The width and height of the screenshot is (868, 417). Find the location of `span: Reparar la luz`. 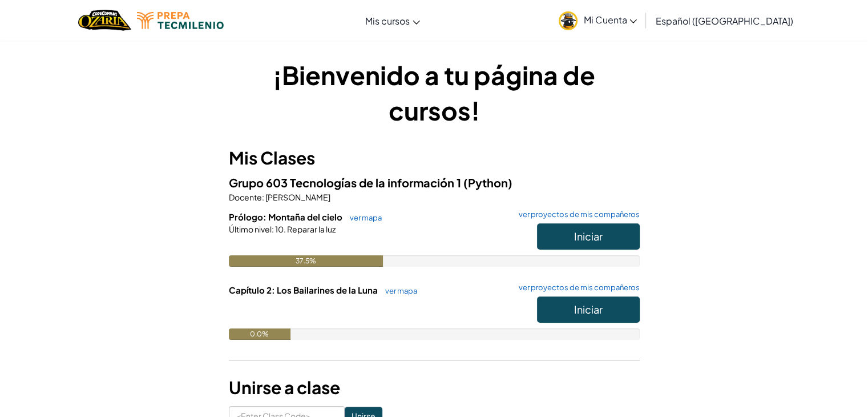

span: Reparar la luz is located at coordinates (310, 229).